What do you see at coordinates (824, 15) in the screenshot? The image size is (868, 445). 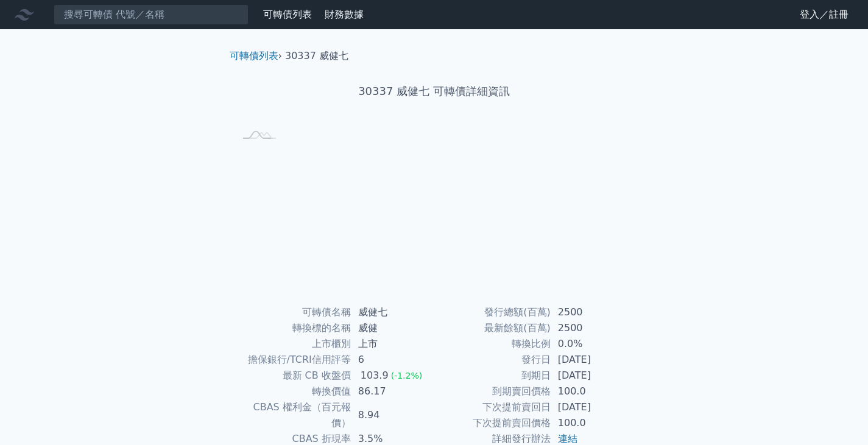 I see `a: 登入／註冊` at bounding box center [824, 15].